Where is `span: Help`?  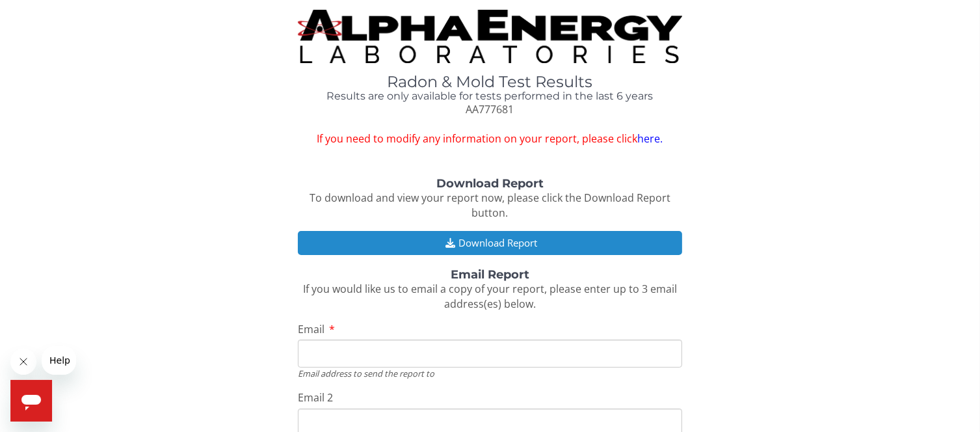
span: Help is located at coordinates (18, 14).